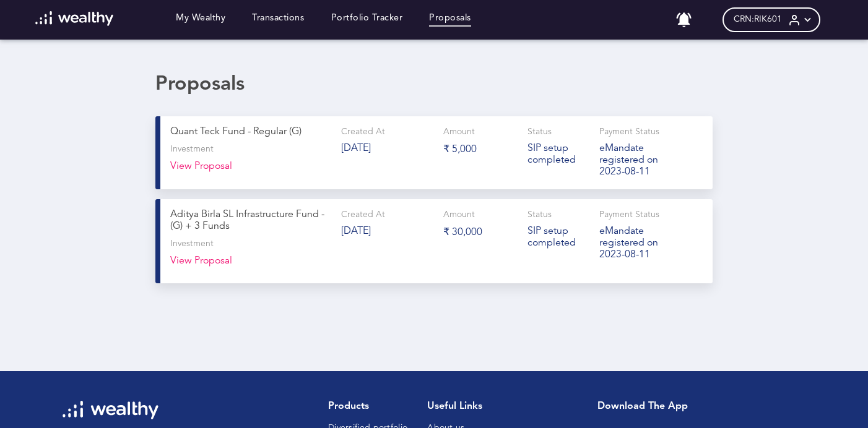 This screenshot has height=428, width=868. I want to click on a: Portfolio Tracker, so click(367, 20).